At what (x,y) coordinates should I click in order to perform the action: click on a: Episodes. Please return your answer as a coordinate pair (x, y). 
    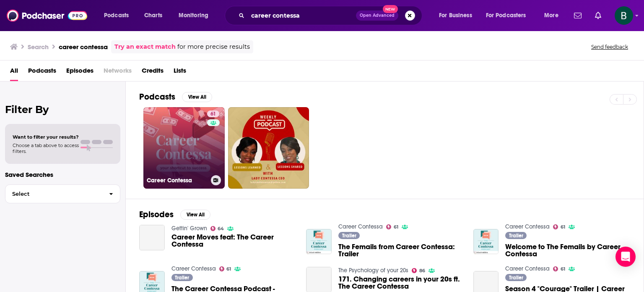
    Looking at the image, I should click on (80, 72).